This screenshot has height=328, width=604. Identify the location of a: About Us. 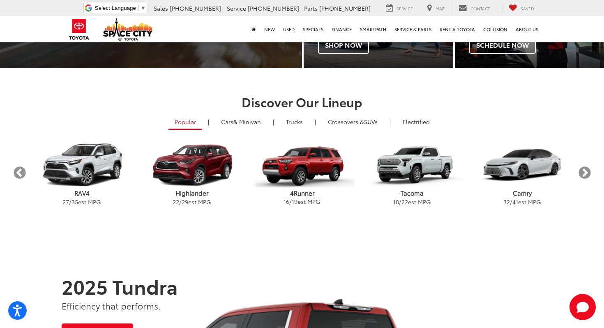
(527, 29).